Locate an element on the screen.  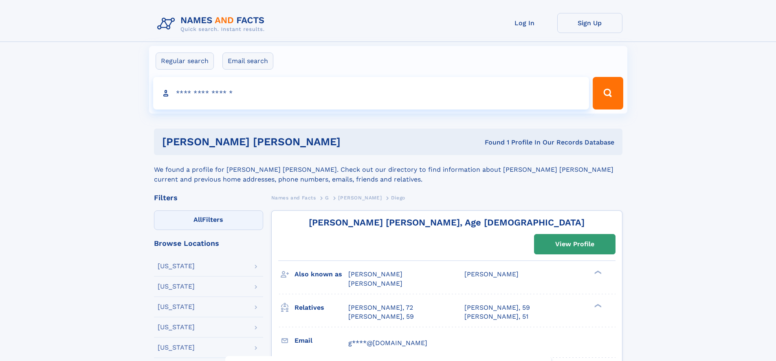
button: Search Button is located at coordinates (608, 93).